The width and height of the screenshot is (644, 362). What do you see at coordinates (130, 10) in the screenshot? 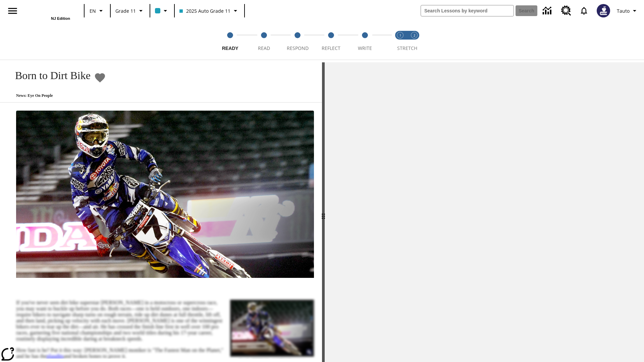
I see `button: Grade: Grade 11, Select a grade` at bounding box center [130, 10].